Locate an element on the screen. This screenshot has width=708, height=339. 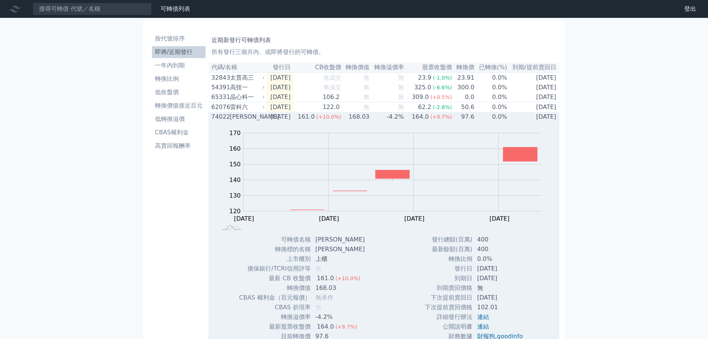
h1: 近期新發行可轉債列表 is located at coordinates (384, 40).